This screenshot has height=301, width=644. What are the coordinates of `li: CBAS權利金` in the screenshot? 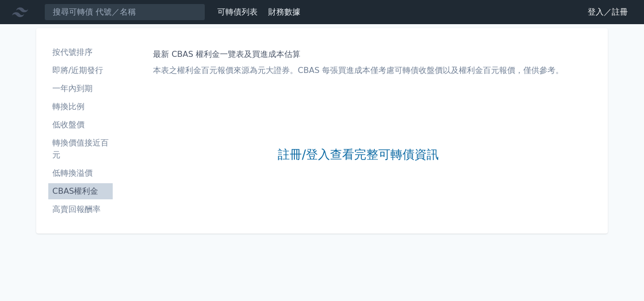 It's located at (81, 191).